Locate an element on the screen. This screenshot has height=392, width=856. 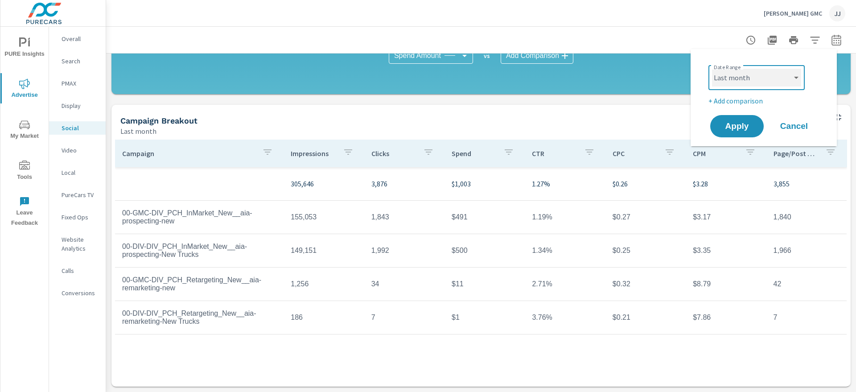
td: 00-DIV-DIV_PCH_InMarket_New__aia-prospecting-New Trucks is located at coordinates (199, 250).